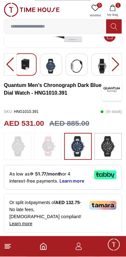  Describe the element at coordinates (112, 89) in the screenshot. I see `img: Quantum Men's Chronograph Dark Blue Dial Watch - HNG1010.391` at that location.